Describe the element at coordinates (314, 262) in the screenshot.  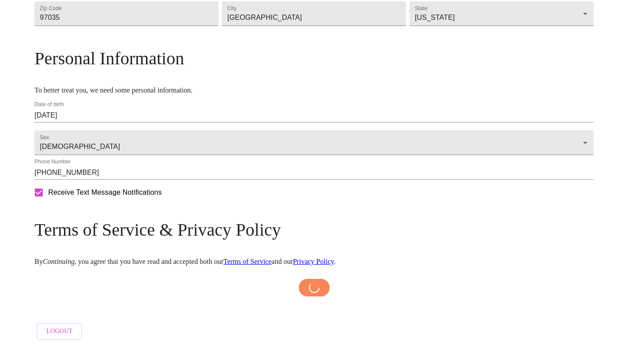
I see `p: By , you agree that you have read and accepted both our and our .` at that location.